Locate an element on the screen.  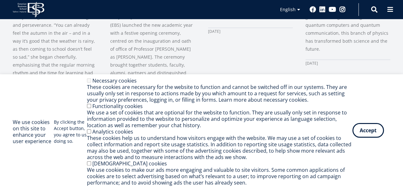
a: Linkedin is located at coordinates (323, 10).